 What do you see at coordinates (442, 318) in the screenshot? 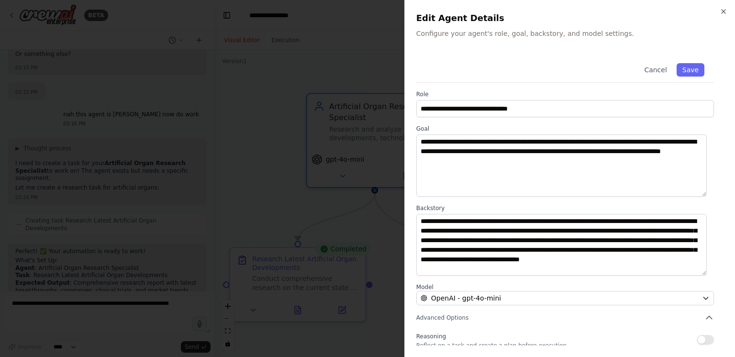
I see `span: Advanced Options` at bounding box center [442, 318].